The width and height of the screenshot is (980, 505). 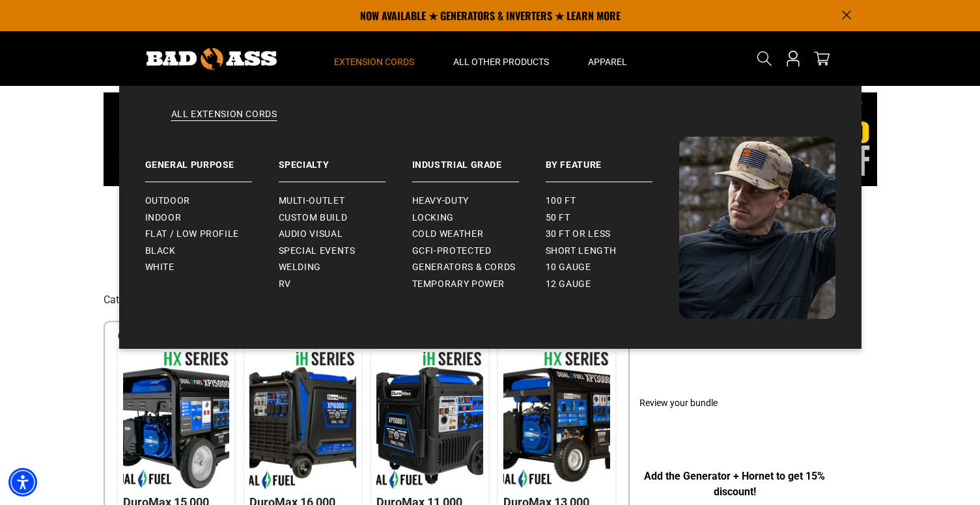 What do you see at coordinates (458, 284) in the screenshot?
I see `span: Temporary Power` at bounding box center [458, 284].